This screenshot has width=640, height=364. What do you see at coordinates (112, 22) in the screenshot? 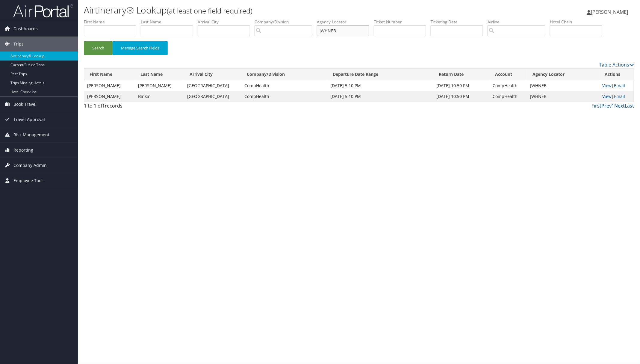
I see `label: First Name` at bounding box center [112, 22].